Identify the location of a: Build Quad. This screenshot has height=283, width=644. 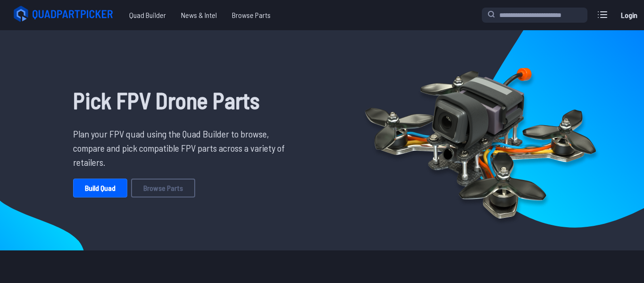
(100, 188).